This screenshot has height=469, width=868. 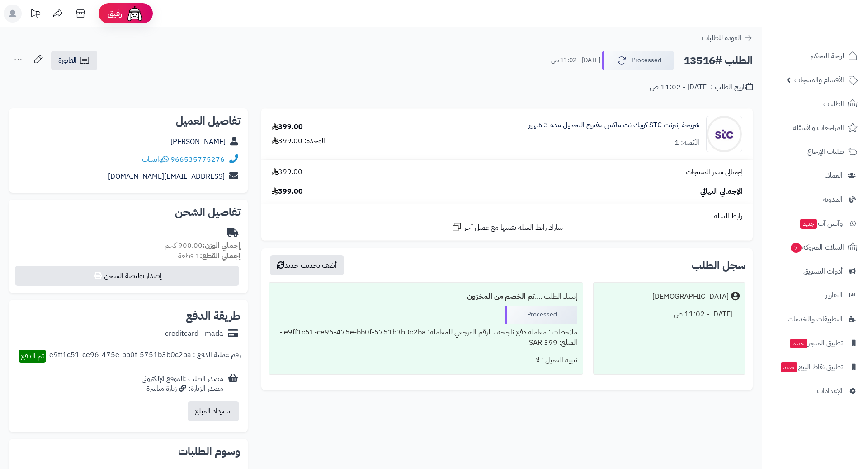 What do you see at coordinates (614, 125) in the screenshot?
I see `a: شريحة إنترنت STC كويك نت ماكس مفتوح التحميل مدة 3 شهور` at bounding box center [614, 125].